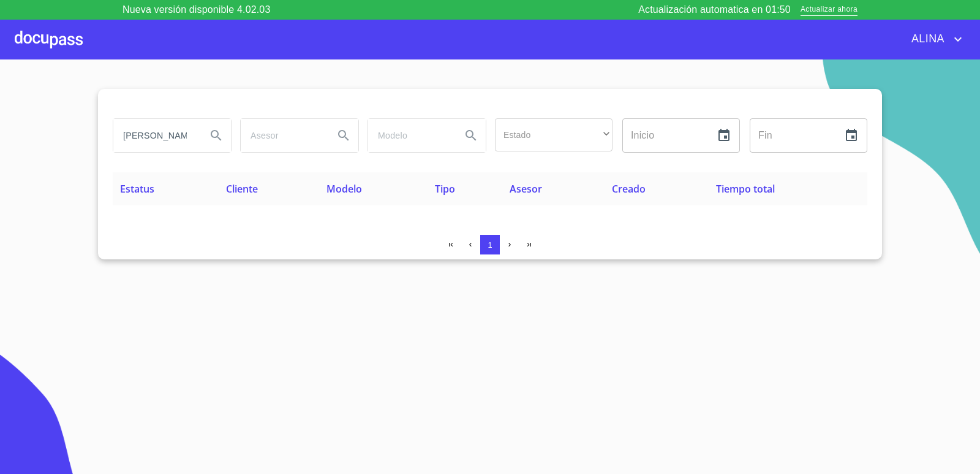  I want to click on span: Estatus, so click(137, 189).